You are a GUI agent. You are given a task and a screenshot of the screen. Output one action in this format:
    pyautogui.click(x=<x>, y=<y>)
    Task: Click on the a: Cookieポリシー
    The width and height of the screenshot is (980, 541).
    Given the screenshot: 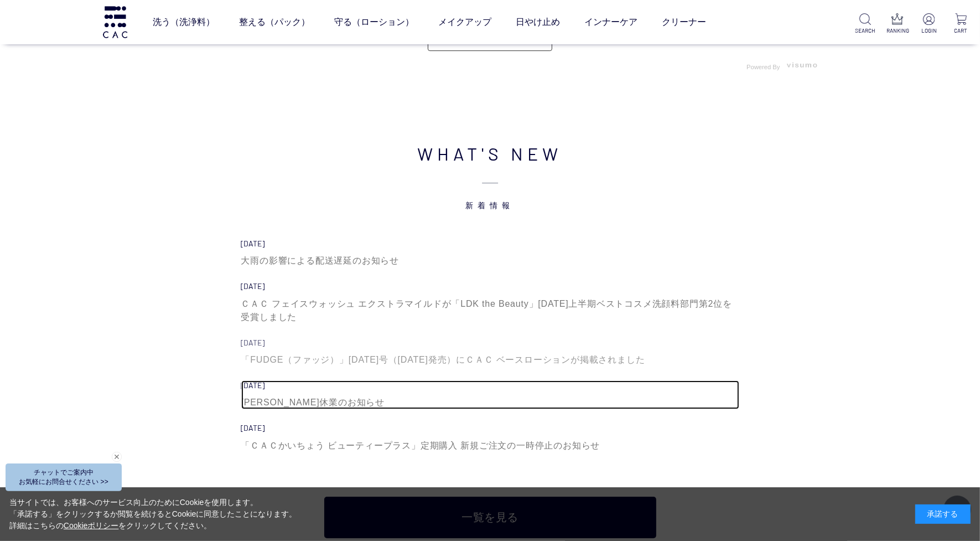 What is the action you would take?
    pyautogui.click(x=92, y=525)
    